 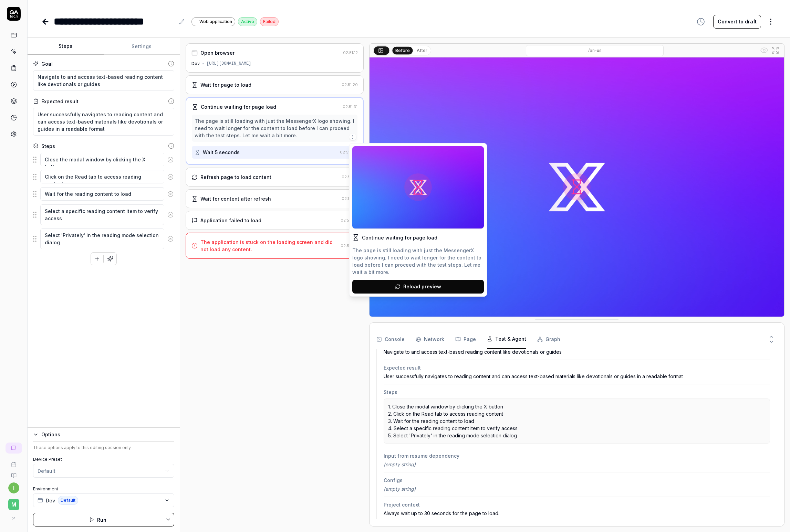 I want to click on div: Dev, so click(x=195, y=64).